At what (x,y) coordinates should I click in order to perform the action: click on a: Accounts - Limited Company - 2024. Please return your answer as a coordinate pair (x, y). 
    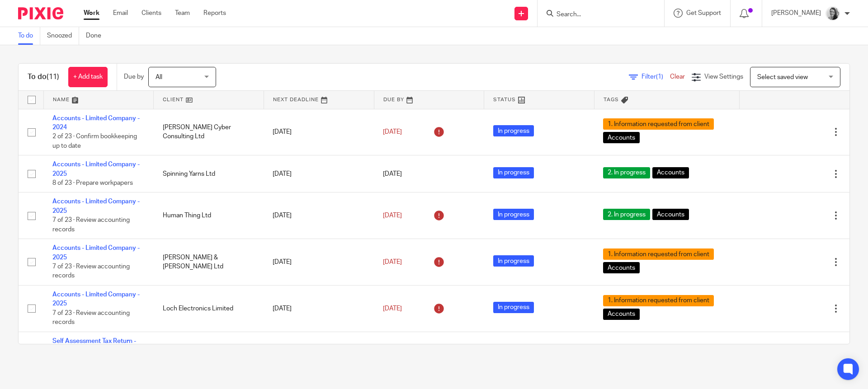
    Looking at the image, I should click on (96, 123).